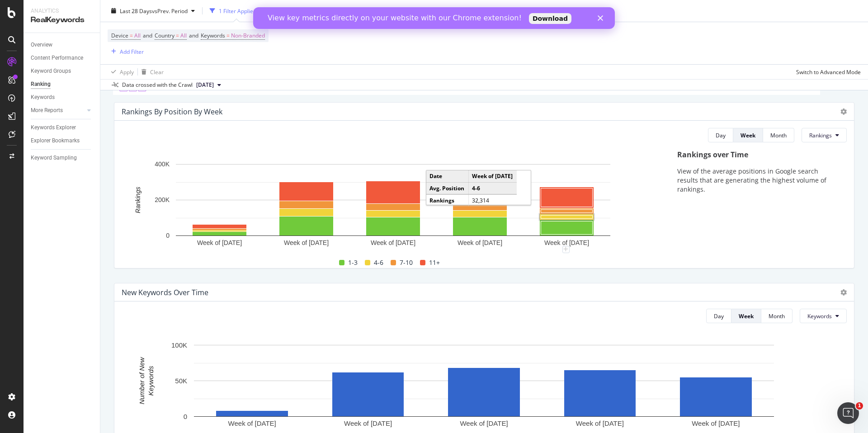 This screenshot has width=868, height=433. I want to click on p: View of the average positions in Google search results that are generating the highest volume of ..., so click(757, 180).